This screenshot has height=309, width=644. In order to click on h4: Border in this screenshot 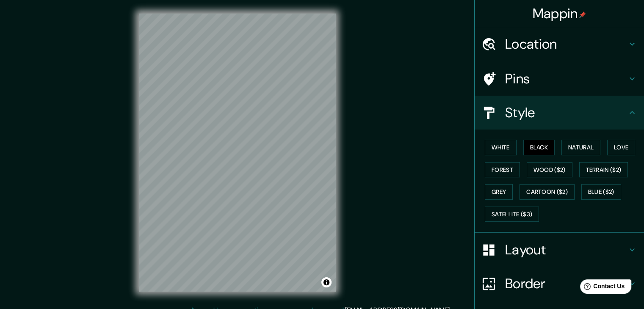, I will do `click(566, 284)`.